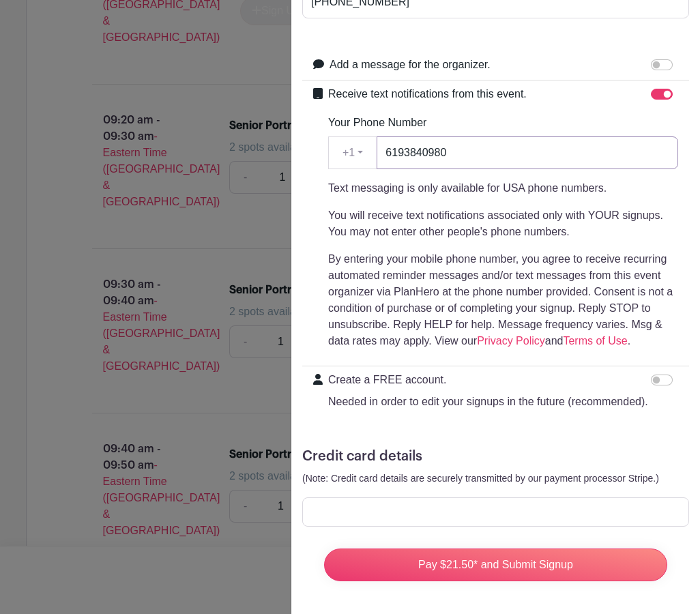  I want to click on label: Receive text notifications from this event., so click(427, 94).